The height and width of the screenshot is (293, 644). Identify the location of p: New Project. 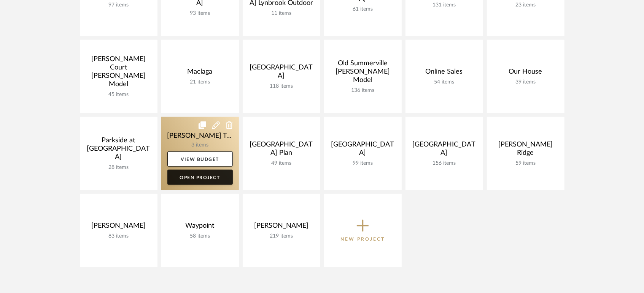
(363, 239).